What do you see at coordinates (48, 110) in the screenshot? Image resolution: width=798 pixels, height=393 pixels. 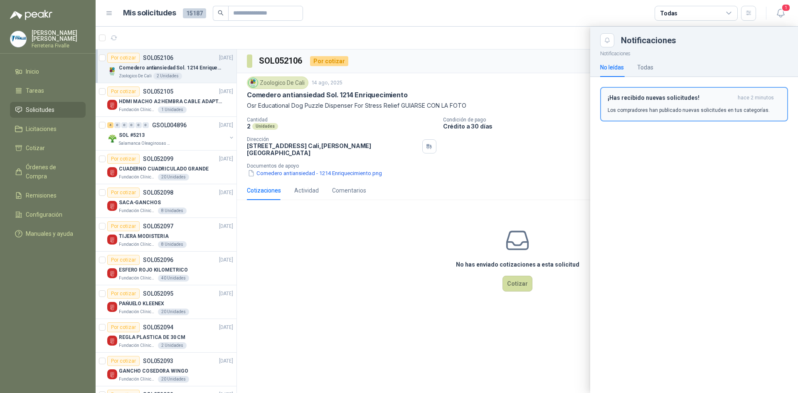 I see `a: Solicitudes` at bounding box center [48, 110].